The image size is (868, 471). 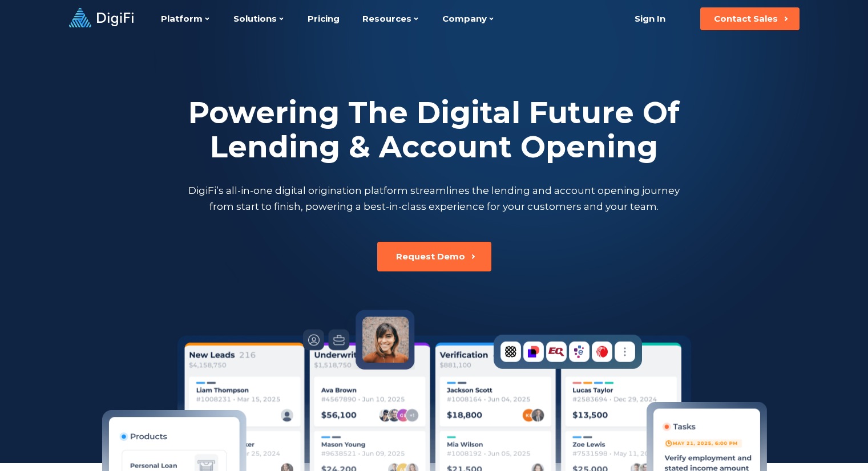 I want to click on h2: Powering The Digital Future Of Lending & Account Opening, so click(x=435, y=130).